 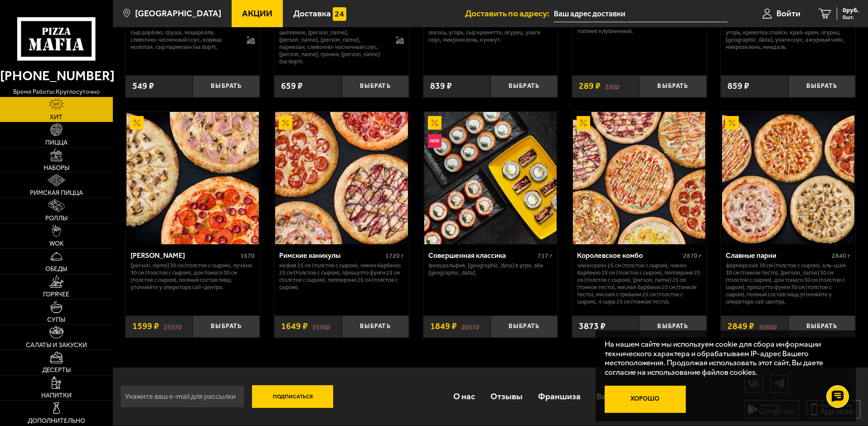 I want to click on span: 1599 ₽, so click(x=145, y=326).